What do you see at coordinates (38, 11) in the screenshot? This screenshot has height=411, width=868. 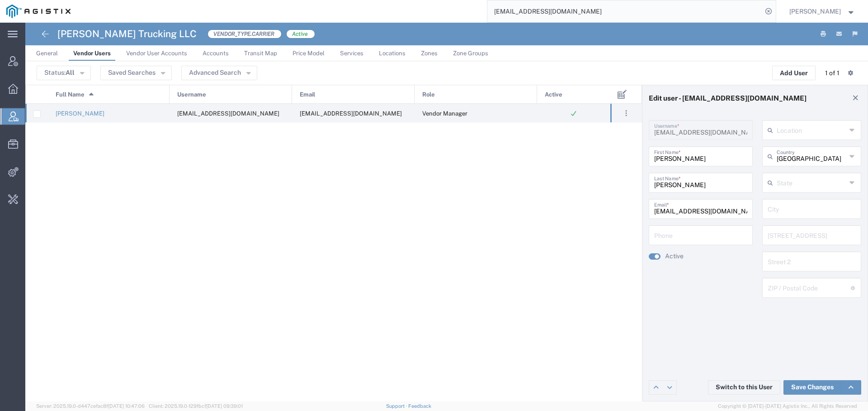 I see `img: logo` at bounding box center [38, 11].